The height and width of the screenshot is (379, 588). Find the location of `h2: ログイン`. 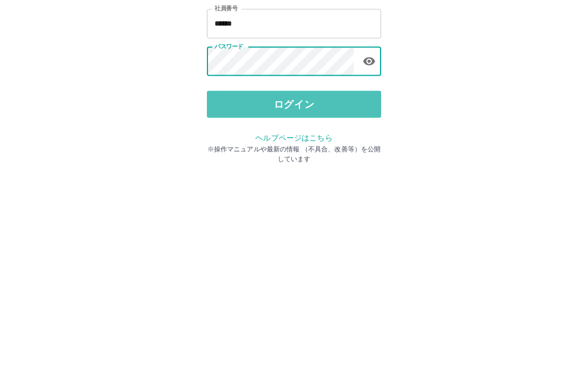

h2: ログイン is located at coordinates (294, 79).